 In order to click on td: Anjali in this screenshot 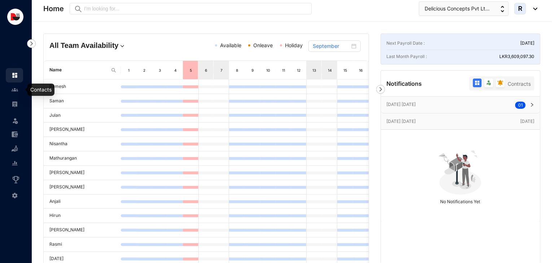, I will do `click(82, 202)`.